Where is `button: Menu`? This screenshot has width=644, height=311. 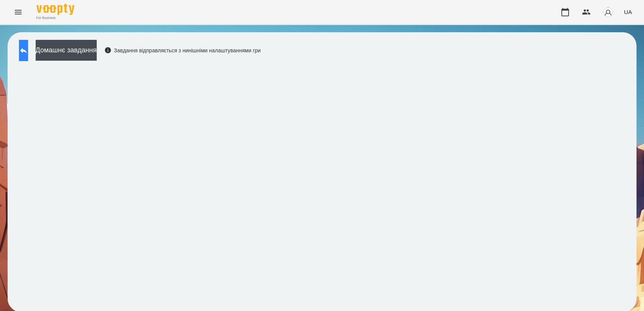
button: Menu is located at coordinates (18, 12).